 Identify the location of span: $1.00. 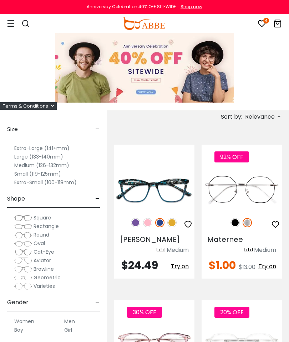
(222, 265).